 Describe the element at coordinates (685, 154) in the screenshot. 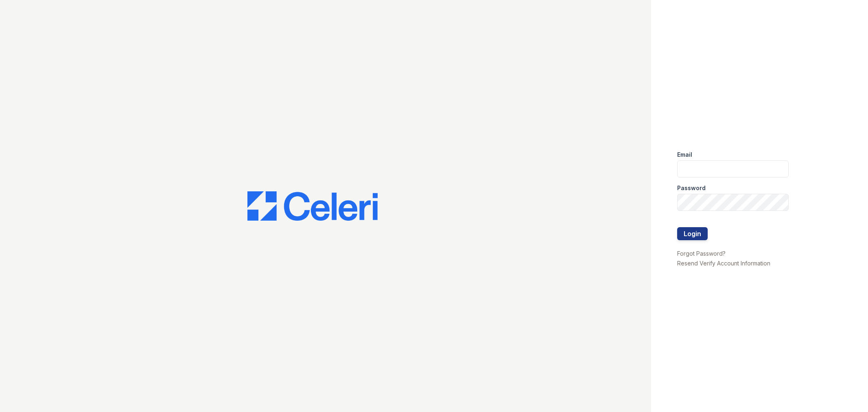

I see `label: Email` at that location.